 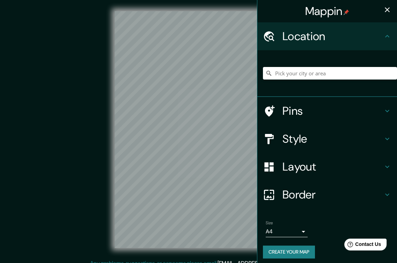 What do you see at coordinates (198, 129) in the screenshot?
I see `canvas: Map` at bounding box center [198, 129].